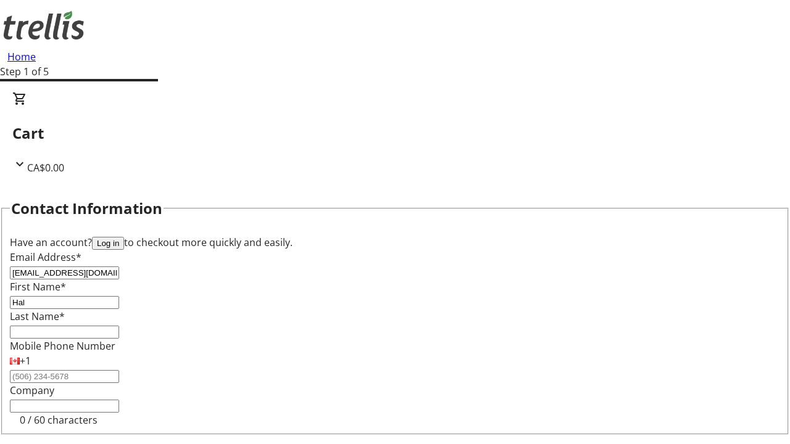  Describe the element at coordinates (86, 209) in the screenshot. I see `h2: Contact Information` at that location.